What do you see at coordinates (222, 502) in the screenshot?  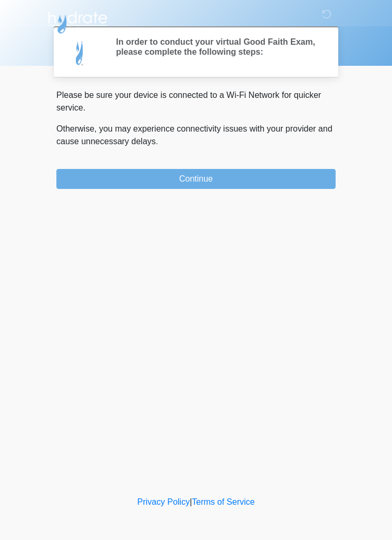 I see `a: Terms of Service` at bounding box center [222, 502].